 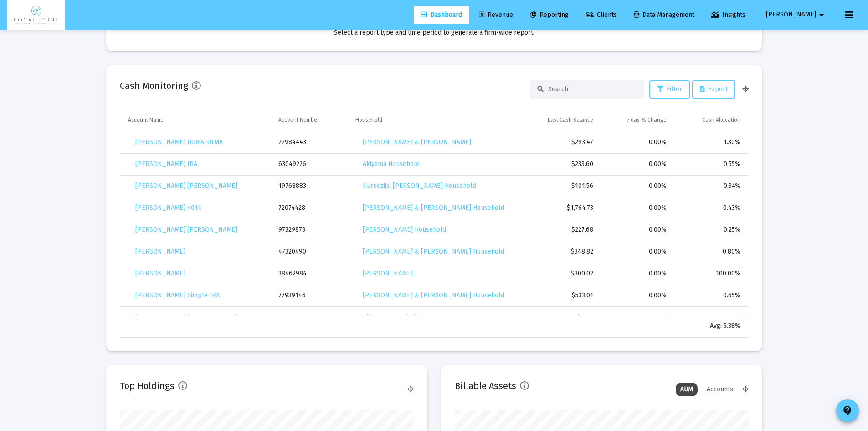 I want to click on div: Data grid, so click(x=434, y=223).